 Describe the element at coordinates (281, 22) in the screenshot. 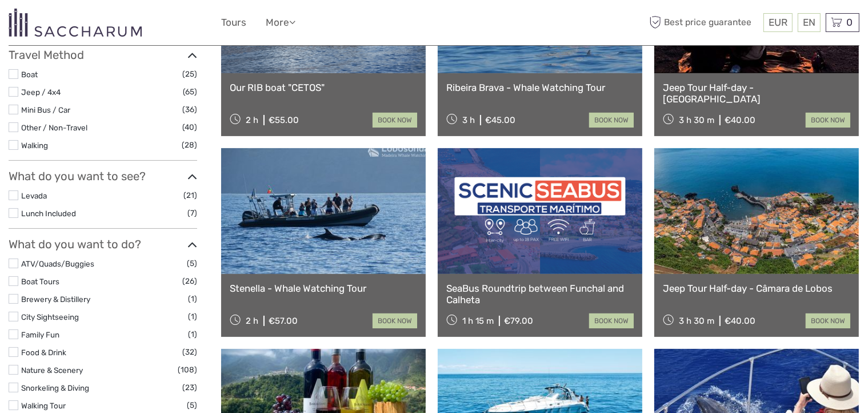

I see `a: More` at that location.